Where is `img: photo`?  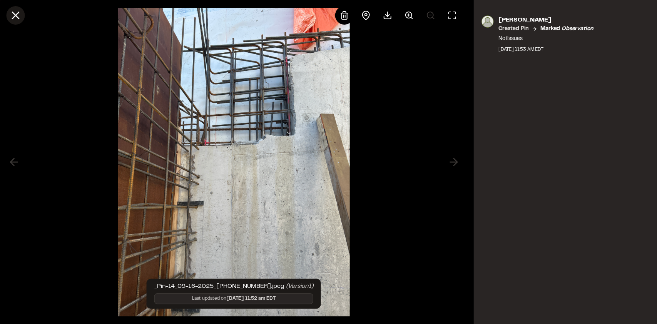
img: photo is located at coordinates (487, 22).